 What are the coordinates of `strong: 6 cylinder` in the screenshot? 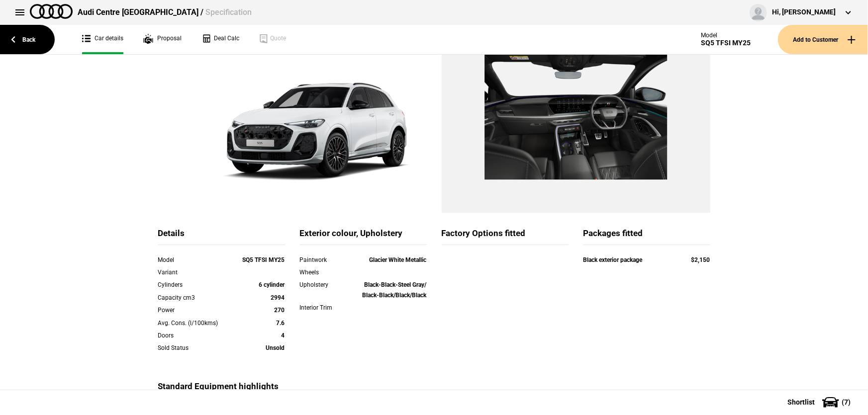 It's located at (272, 285).